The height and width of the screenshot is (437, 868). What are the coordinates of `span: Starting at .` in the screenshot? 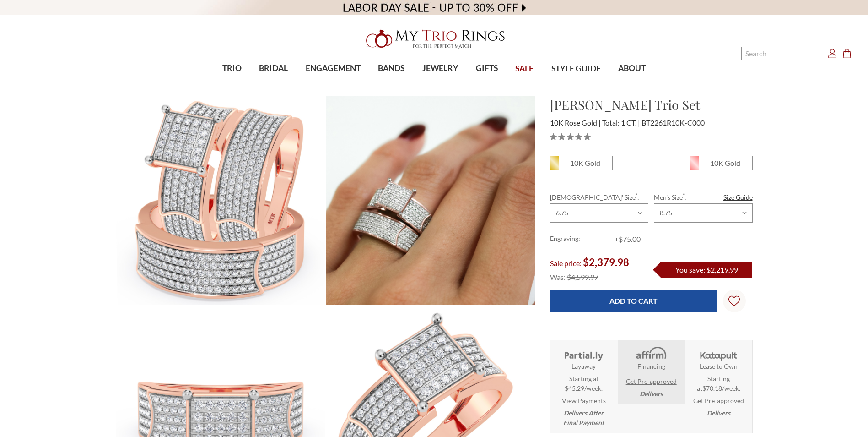 It's located at (719, 383).